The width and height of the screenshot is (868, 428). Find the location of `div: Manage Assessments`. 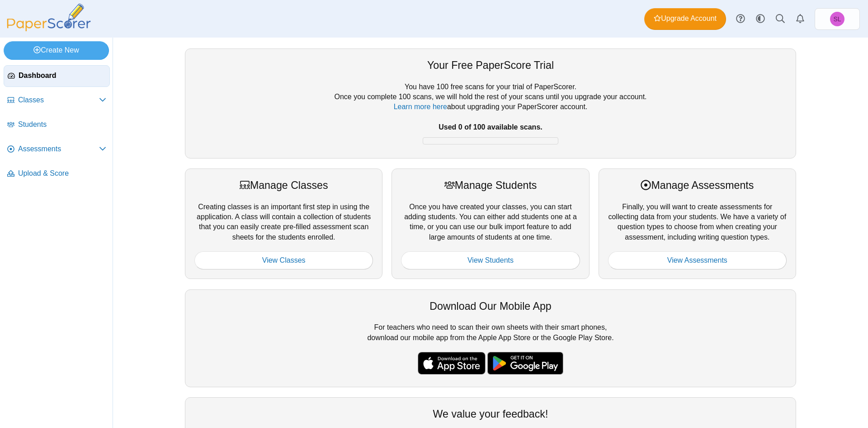

div: Manage Assessments is located at coordinates (697, 185).